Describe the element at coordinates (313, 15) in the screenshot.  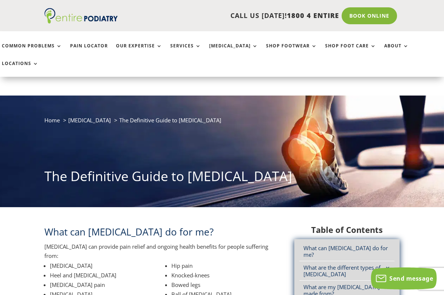
I see `span: 1800 4 ENTIRE` at that location.